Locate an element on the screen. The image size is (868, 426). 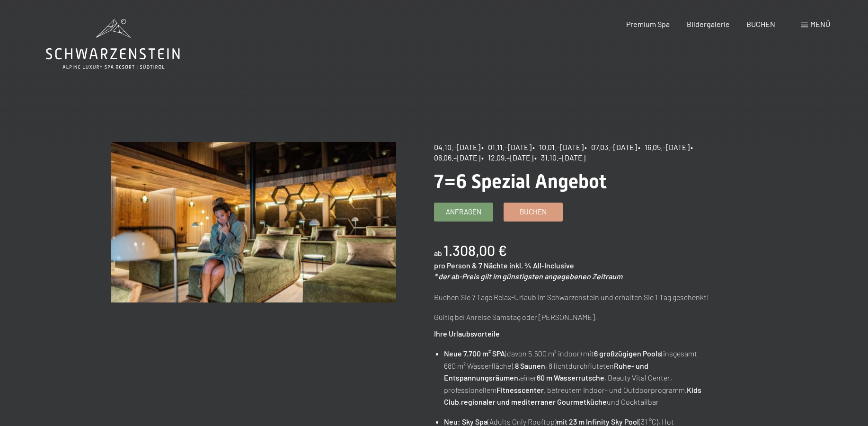
a: Bildergalerie is located at coordinates (708, 24).